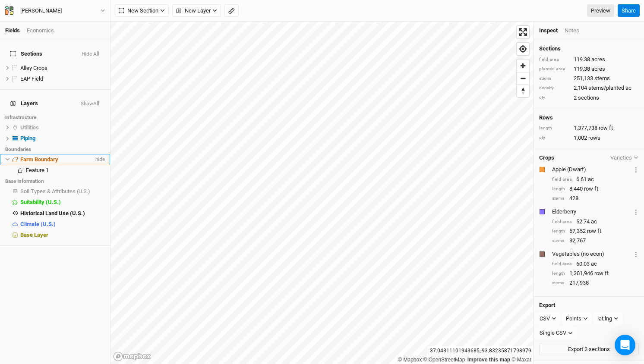 The width and height of the screenshot is (644, 364). What do you see at coordinates (588, 49) in the screenshot?
I see `h4: Sections` at bounding box center [588, 49].